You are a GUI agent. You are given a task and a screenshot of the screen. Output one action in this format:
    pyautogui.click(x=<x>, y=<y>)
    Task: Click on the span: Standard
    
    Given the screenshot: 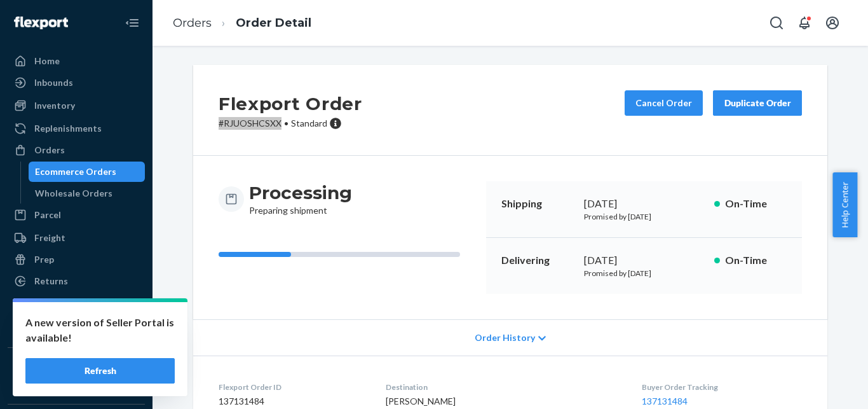 What is the action you would take?
    pyautogui.click(x=309, y=122)
    